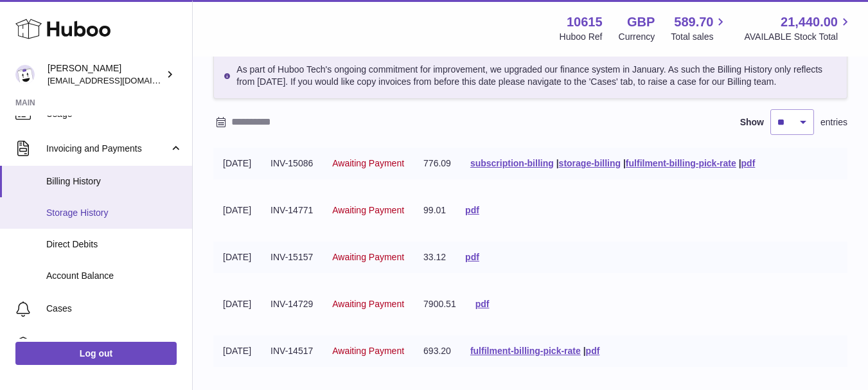 The width and height of the screenshot is (868, 390). What do you see at coordinates (292, 351) in the screenshot?
I see `td: INV-14517` at bounding box center [292, 351].